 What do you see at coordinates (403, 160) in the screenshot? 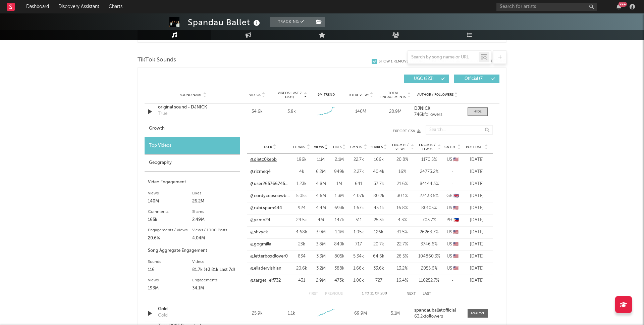
I see `div: 20.8 %` at bounding box center [403, 160].